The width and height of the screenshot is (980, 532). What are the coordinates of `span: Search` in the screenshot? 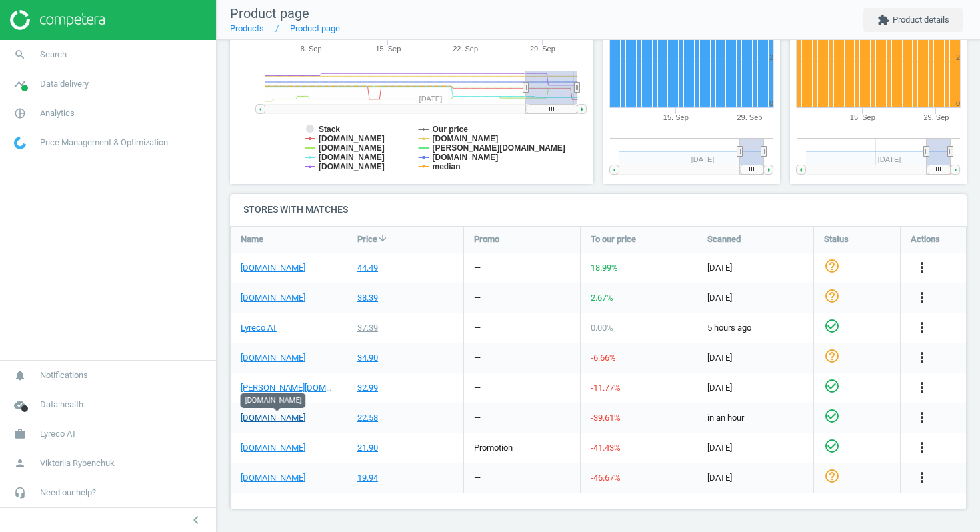 It's located at (53, 55).